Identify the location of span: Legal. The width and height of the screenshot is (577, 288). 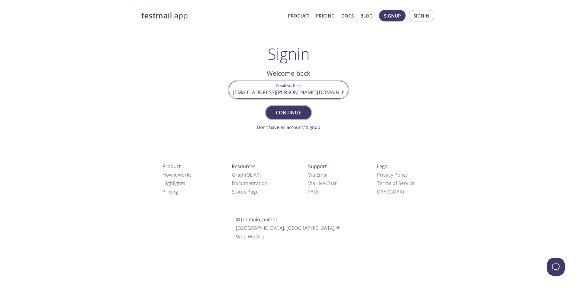
(383, 166).